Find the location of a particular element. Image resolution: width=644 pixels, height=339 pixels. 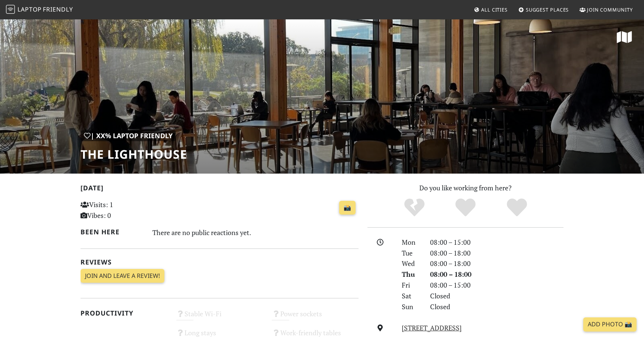

div: Wed is located at coordinates (411, 263).